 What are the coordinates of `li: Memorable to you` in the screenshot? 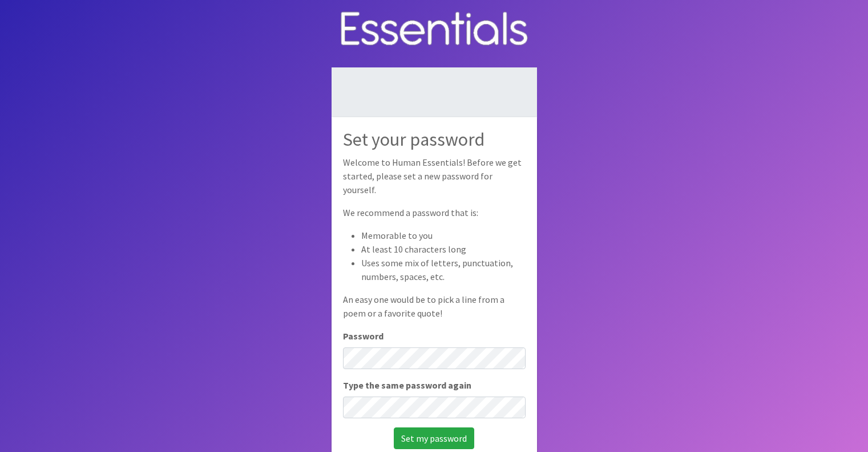 It's located at (444, 235).